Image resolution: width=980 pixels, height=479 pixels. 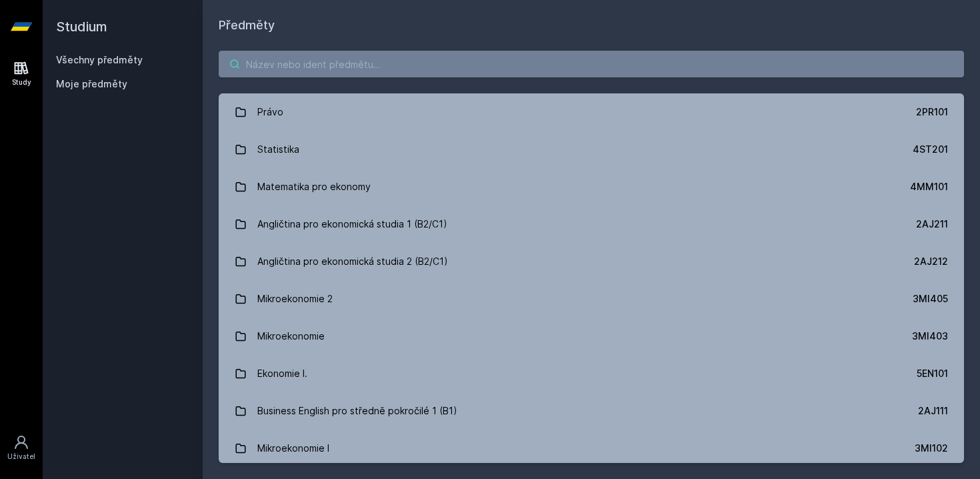 I want to click on div: Právo, so click(x=270, y=112).